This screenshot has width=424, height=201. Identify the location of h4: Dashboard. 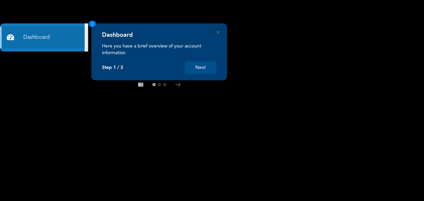
(117, 35).